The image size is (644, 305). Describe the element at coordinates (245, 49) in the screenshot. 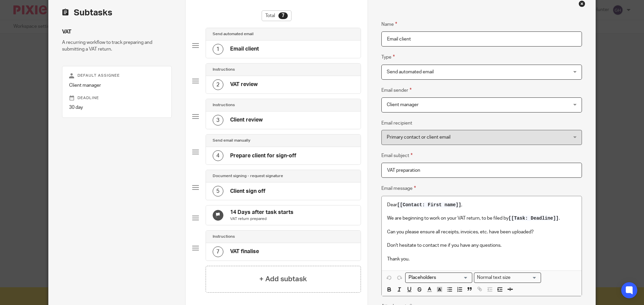

I see `h4: Email client` at that location.